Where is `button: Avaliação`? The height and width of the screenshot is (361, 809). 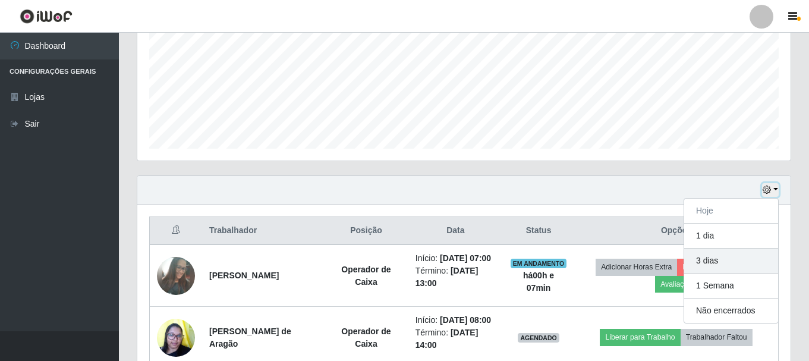
button: Avaliação is located at coordinates (676, 284).